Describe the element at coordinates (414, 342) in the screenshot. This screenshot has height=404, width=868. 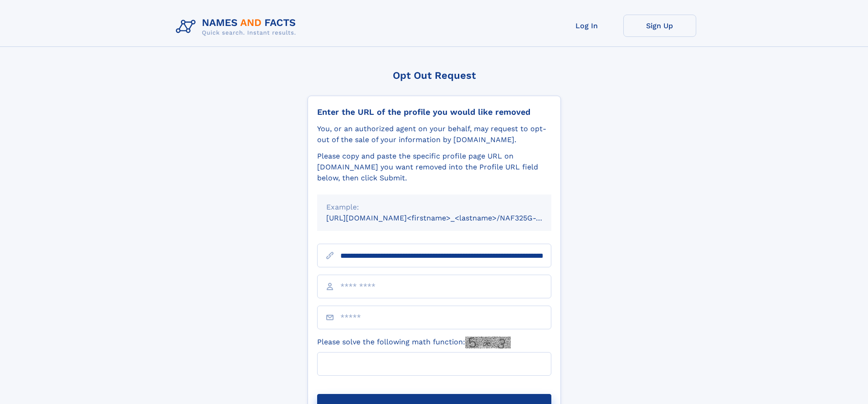
I see `label: Please solve the following math function:` at that location.